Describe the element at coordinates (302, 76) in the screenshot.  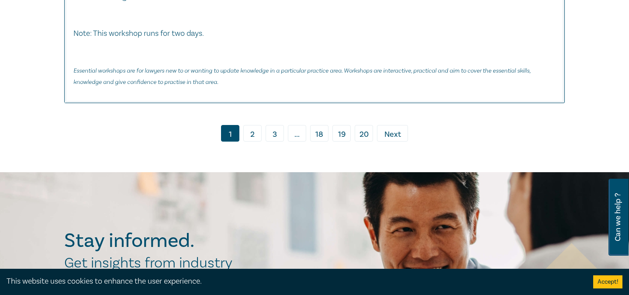
I see `em: Essential workshops are for lawyers new to or wanting to update knowledge in a particular practic...` at that location.